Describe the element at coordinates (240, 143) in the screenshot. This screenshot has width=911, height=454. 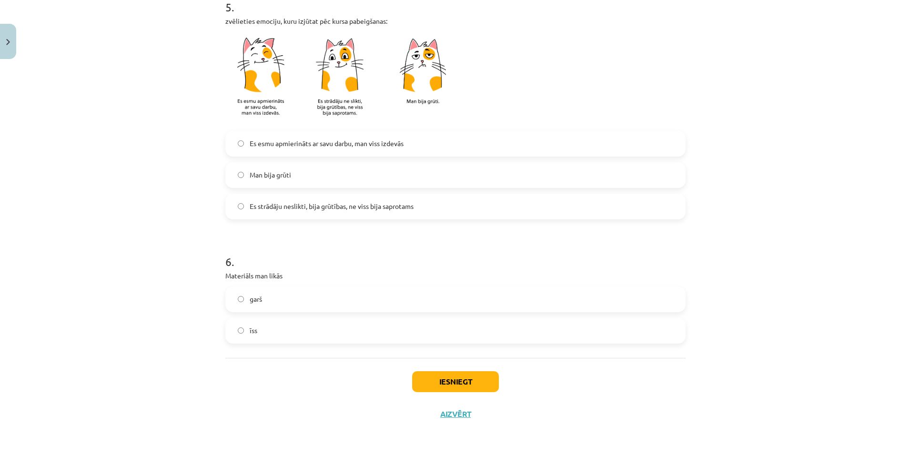
I see `input: Es esmu apmierināts ar savu darbu, man viss izdevās` at that location.